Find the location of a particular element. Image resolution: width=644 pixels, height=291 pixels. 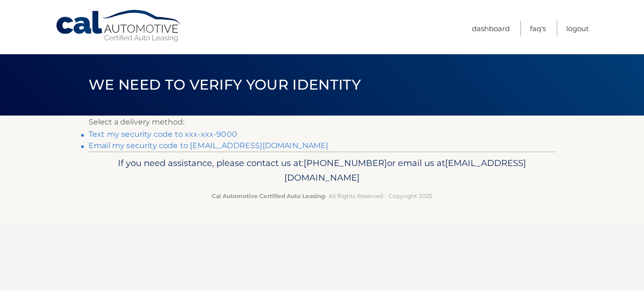

a: Dashboard is located at coordinates (491, 28).